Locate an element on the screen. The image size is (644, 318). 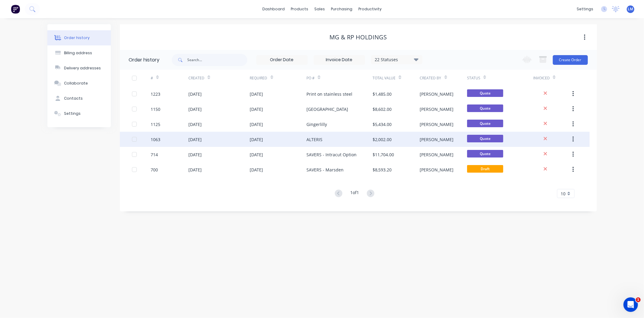
div: $8,602.00 is located at coordinates (382, 109).